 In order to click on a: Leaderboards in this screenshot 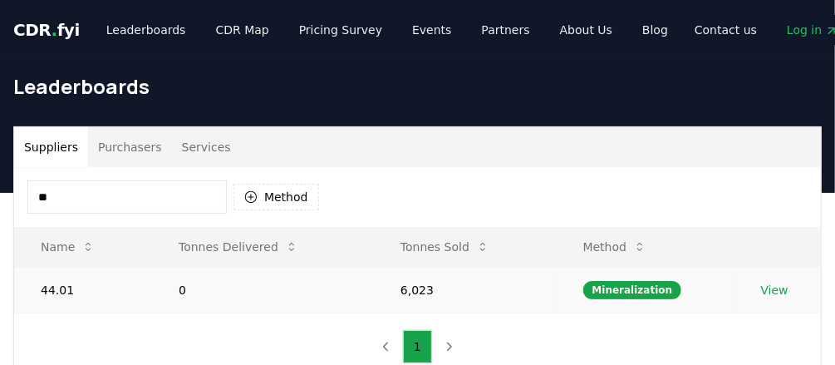, I will do `click(146, 30)`.